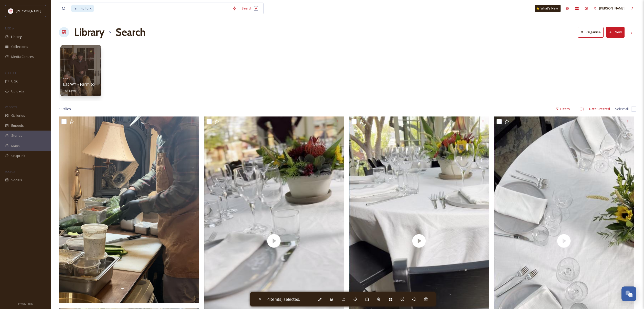  Describe the element at coordinates (590, 32) in the screenshot. I see `button: Organise` at that location.